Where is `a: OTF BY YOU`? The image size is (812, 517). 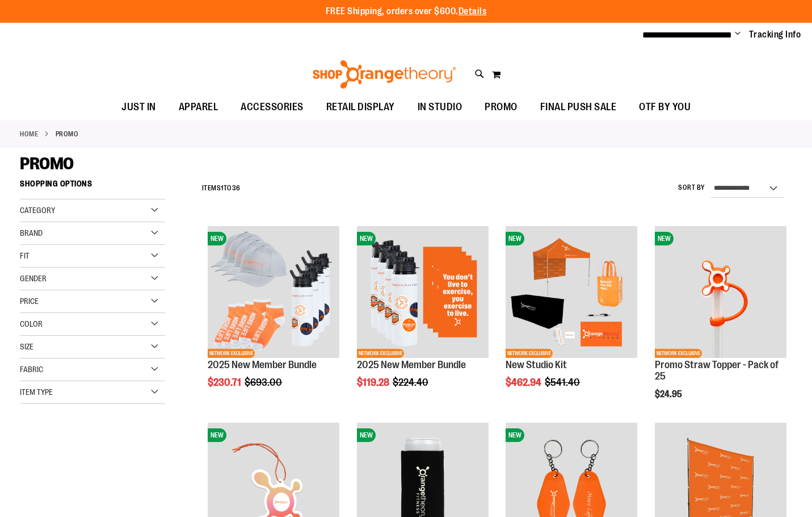 a: OTF BY YOU is located at coordinates (665, 107).